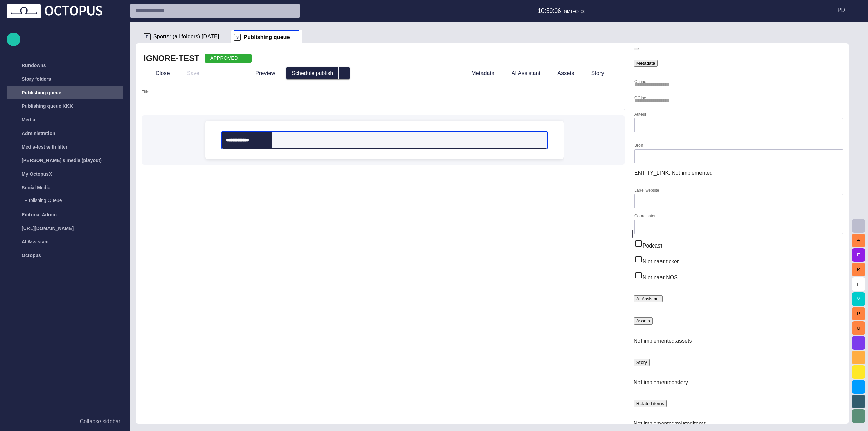 The height and width of the screenshot is (431, 868). I want to click on p: Publishing queue KKK, so click(47, 106).